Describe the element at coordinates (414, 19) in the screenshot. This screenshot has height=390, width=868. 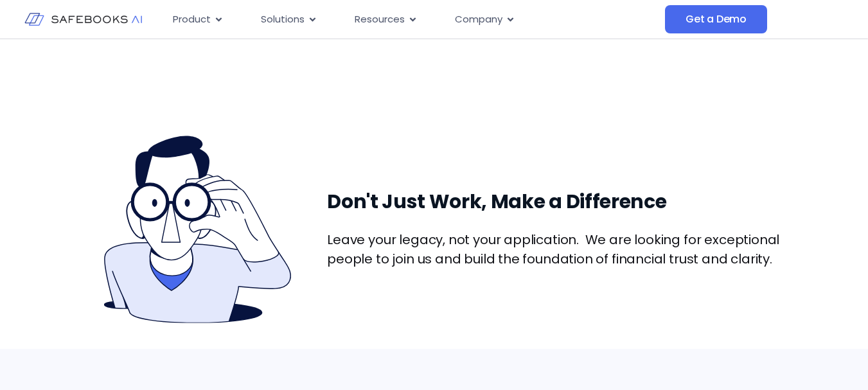
I see `div: Menu Toggle` at that location.